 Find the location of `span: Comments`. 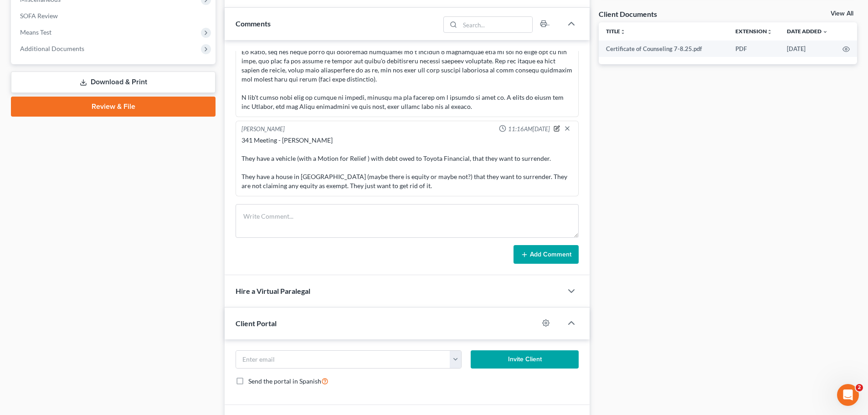

span: Comments is located at coordinates (253, 24).